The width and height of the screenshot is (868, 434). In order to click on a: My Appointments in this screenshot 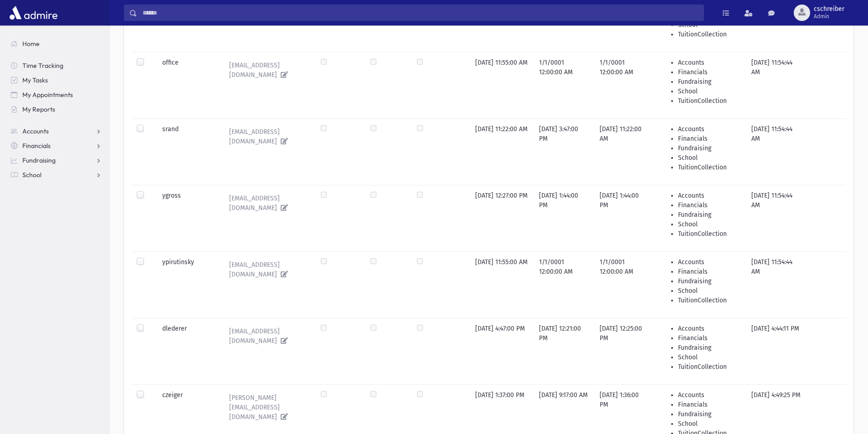, I will do `click(56, 95)`.